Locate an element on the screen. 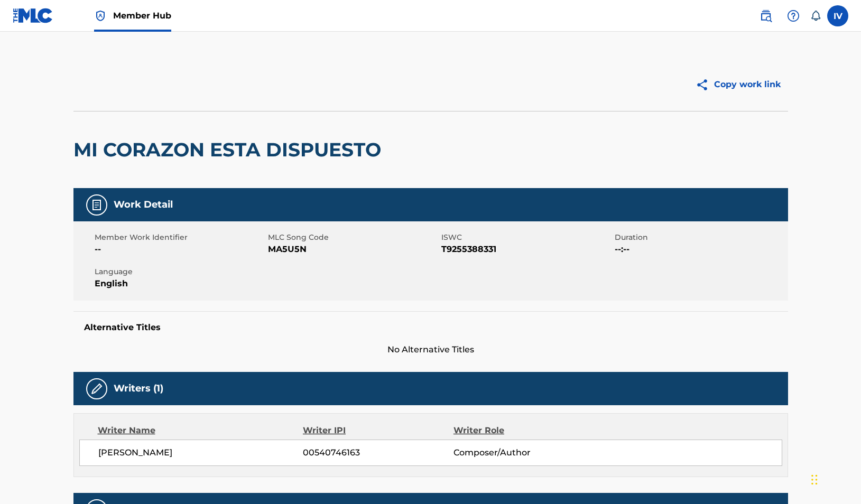  div: Writer Role is located at coordinates (522, 430).